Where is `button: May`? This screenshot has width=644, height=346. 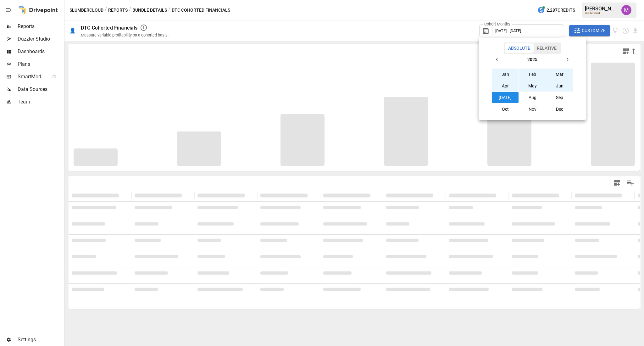
button: May is located at coordinates (533, 85).